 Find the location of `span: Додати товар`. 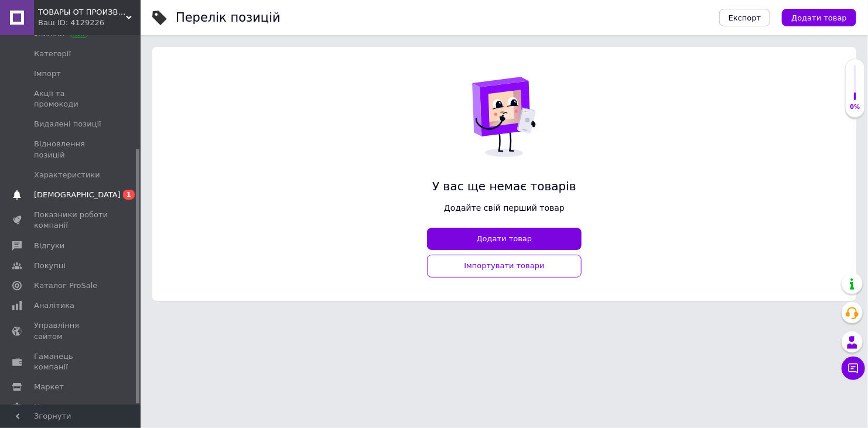

span: Додати товар is located at coordinates (819, 17).